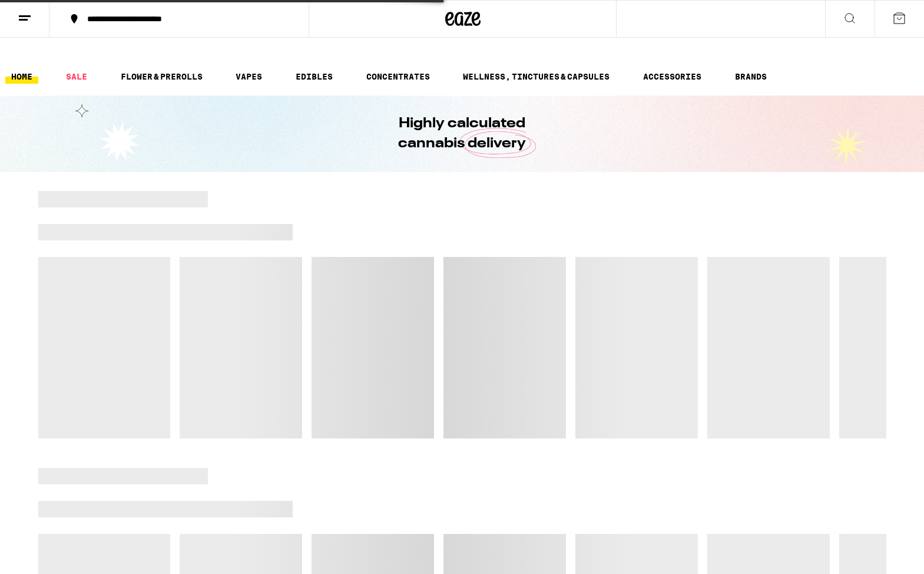 Image resolution: width=924 pixels, height=574 pixels. What do you see at coordinates (672, 77) in the screenshot?
I see `a: ACCESSORIES` at bounding box center [672, 77].